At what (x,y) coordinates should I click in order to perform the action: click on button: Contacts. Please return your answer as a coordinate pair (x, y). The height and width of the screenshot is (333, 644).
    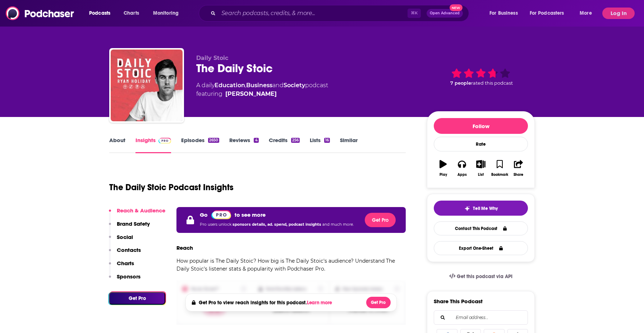
    Looking at the image, I should click on (125, 253).